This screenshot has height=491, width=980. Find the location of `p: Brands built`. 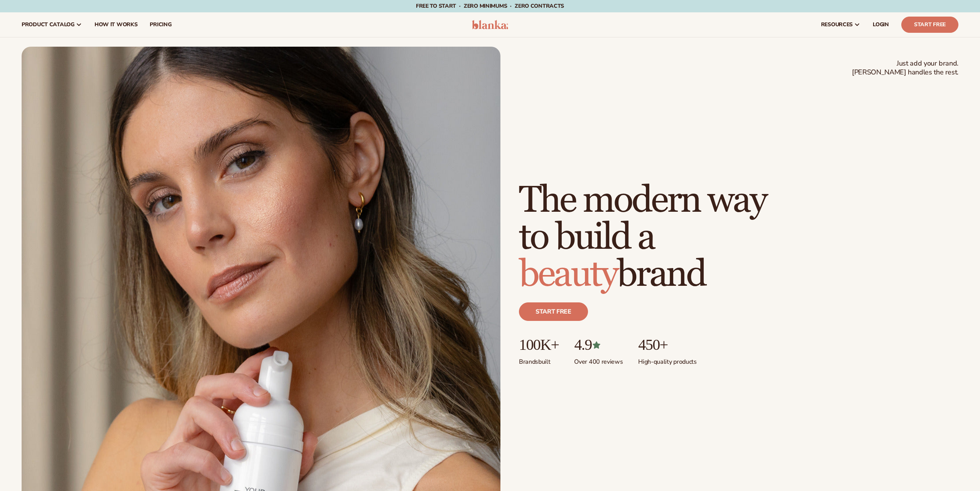

p: Brands built is located at coordinates (538, 359).